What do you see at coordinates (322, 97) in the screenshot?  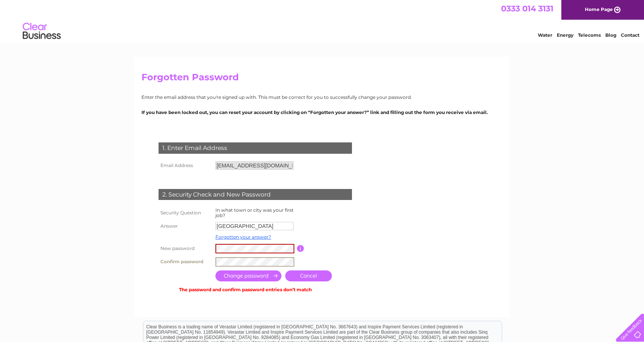 I see `p: Enter the email address that you're signed up with. This must be correct for you to successfully ...` at bounding box center [322, 97].